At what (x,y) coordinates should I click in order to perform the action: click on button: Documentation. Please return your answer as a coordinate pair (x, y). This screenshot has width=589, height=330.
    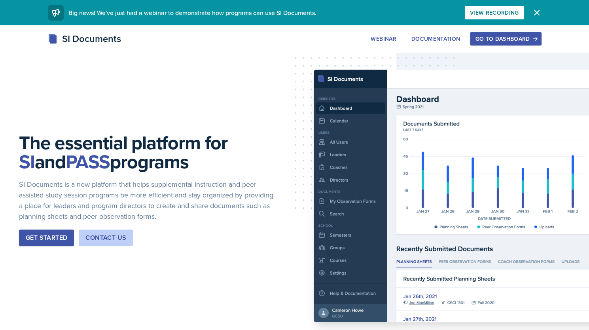
    Looking at the image, I should click on (436, 39).